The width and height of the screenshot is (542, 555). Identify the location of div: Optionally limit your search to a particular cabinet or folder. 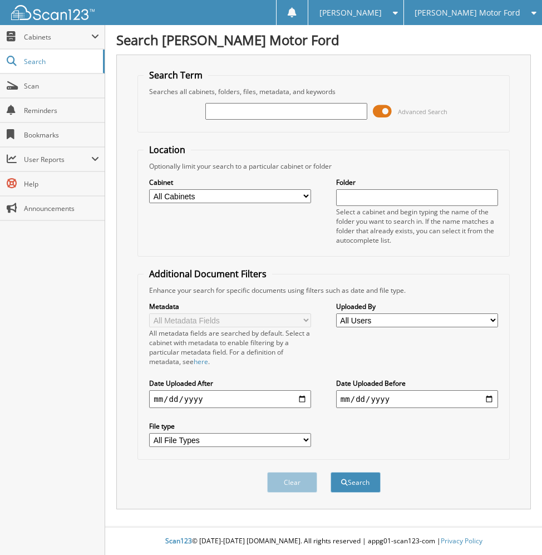
(323, 166).